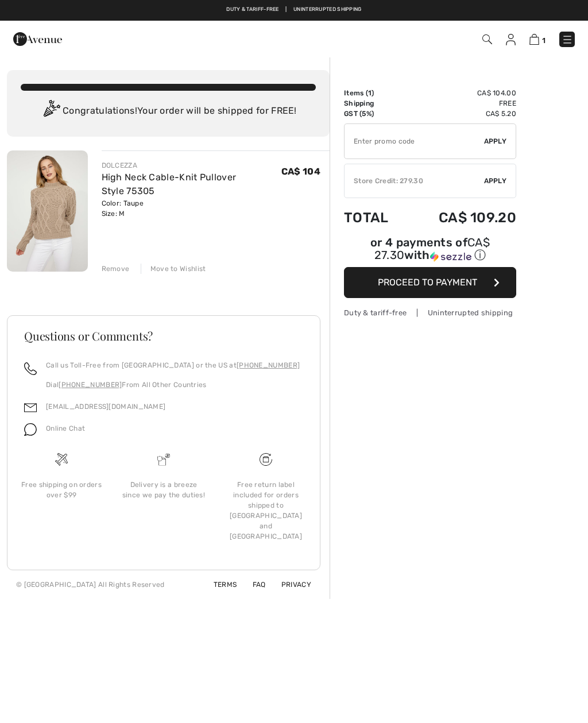  I want to click on span: Online Chat, so click(66, 428).